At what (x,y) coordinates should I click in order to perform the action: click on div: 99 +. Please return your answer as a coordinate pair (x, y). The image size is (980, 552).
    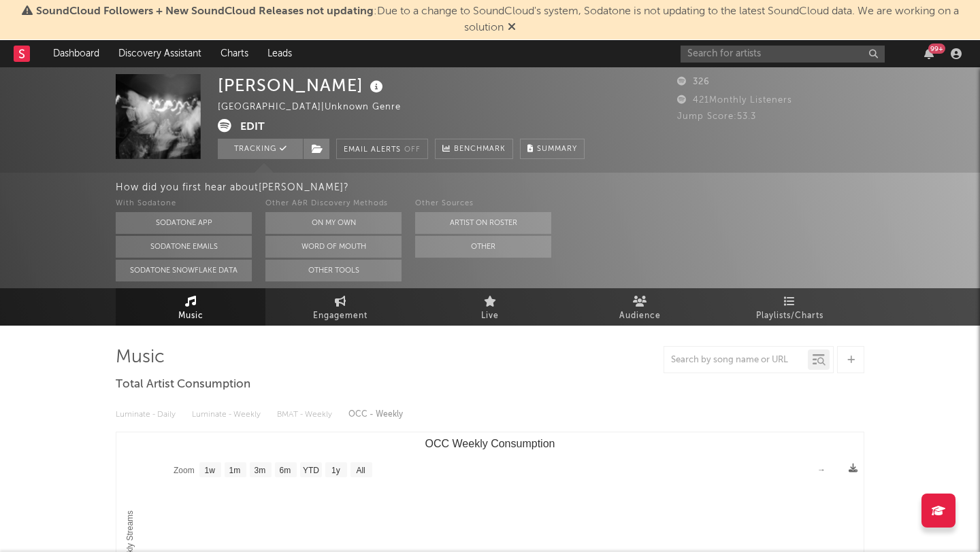
    Looking at the image, I should click on (937, 48).